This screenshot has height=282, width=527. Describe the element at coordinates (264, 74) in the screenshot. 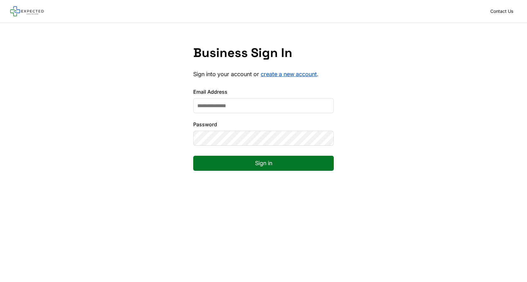

I see `p: Sign into your account or .` at that location.